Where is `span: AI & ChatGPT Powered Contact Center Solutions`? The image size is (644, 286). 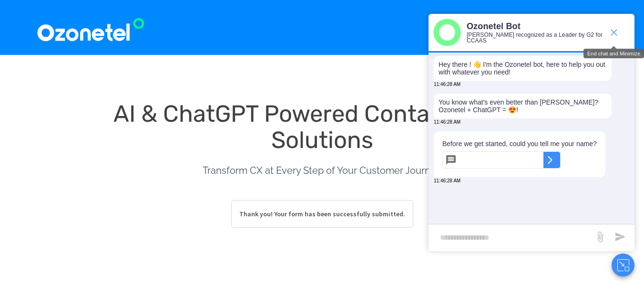 span: AI & ChatGPT Powered Contact Center Solutions is located at coordinates (325, 126).